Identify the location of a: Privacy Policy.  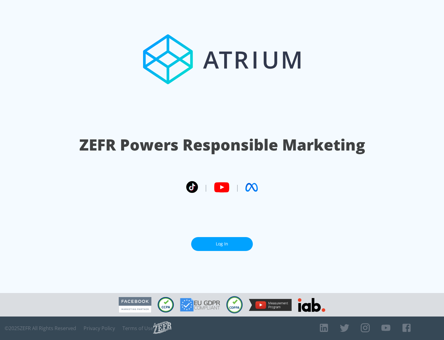
(99, 328).